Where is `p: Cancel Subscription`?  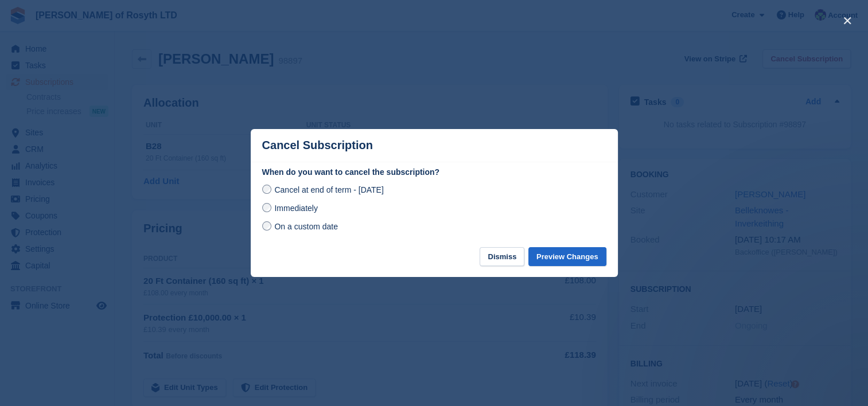 p: Cancel Subscription is located at coordinates (317, 145).